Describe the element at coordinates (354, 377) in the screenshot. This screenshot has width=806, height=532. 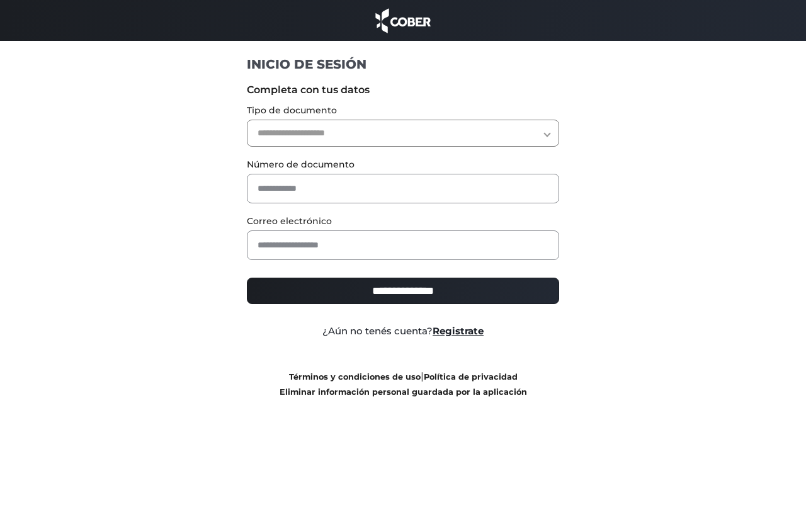
I see `a: Términos y condiciones de uso` at that location.